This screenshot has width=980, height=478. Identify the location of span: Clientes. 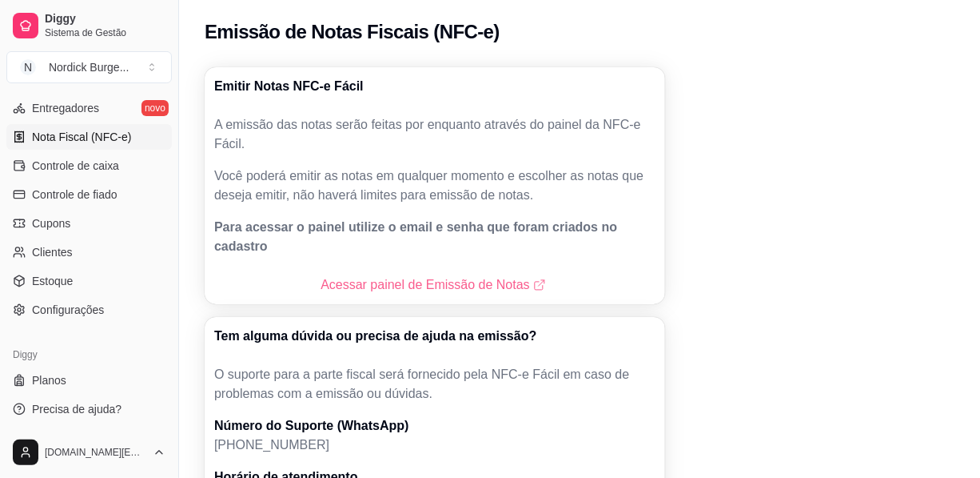
(52, 252).